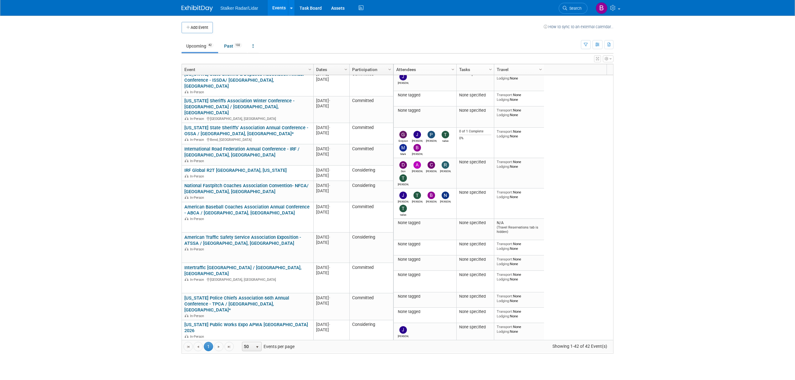 The image size is (795, 380). Describe the element at coordinates (417, 135) in the screenshot. I see `img: John Kestel` at that location.